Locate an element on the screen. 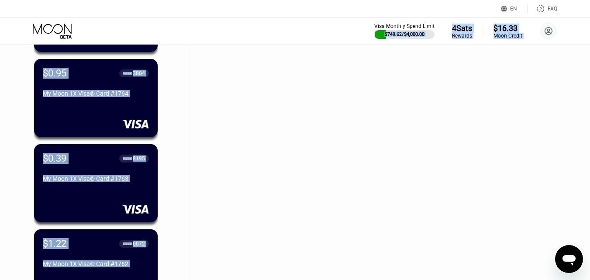 The width and height of the screenshot is (590, 280). div: My Moon 1X Visa® Card #1763 is located at coordinates (96, 178).